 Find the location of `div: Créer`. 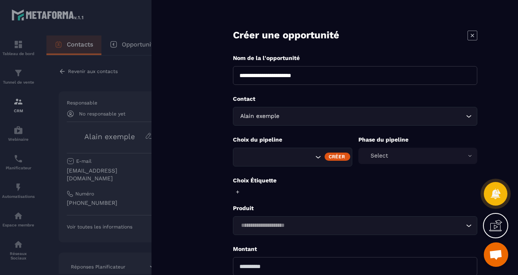

div: Créer is located at coordinates (337, 157).